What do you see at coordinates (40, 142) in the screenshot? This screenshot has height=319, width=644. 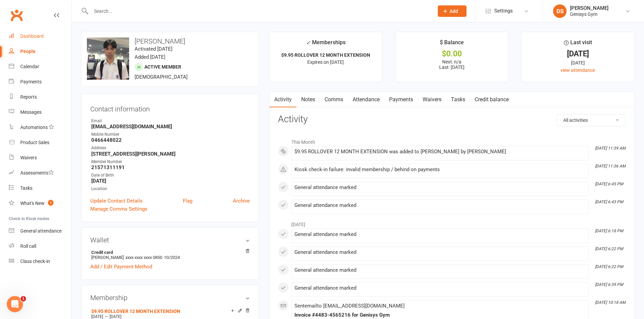 I see `a: Product Sales` at bounding box center [40, 142].